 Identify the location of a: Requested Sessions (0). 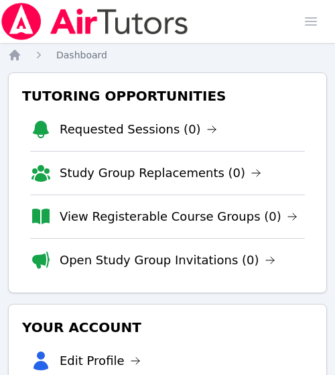
(138, 129).